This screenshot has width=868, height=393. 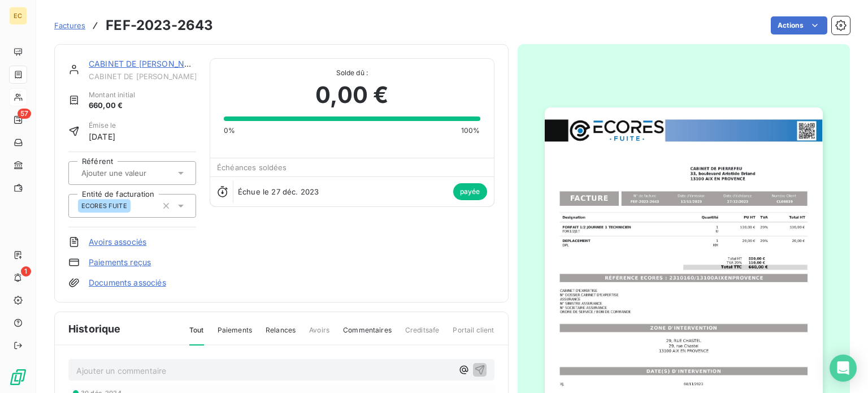 What do you see at coordinates (319, 335) in the screenshot?
I see `span: Avoirs` at bounding box center [319, 335].